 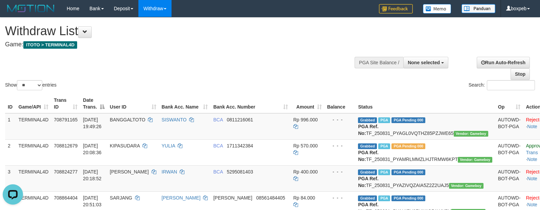 I want to click on th: Bank Acc. Name: activate to sort column ascending, so click(x=185, y=104).